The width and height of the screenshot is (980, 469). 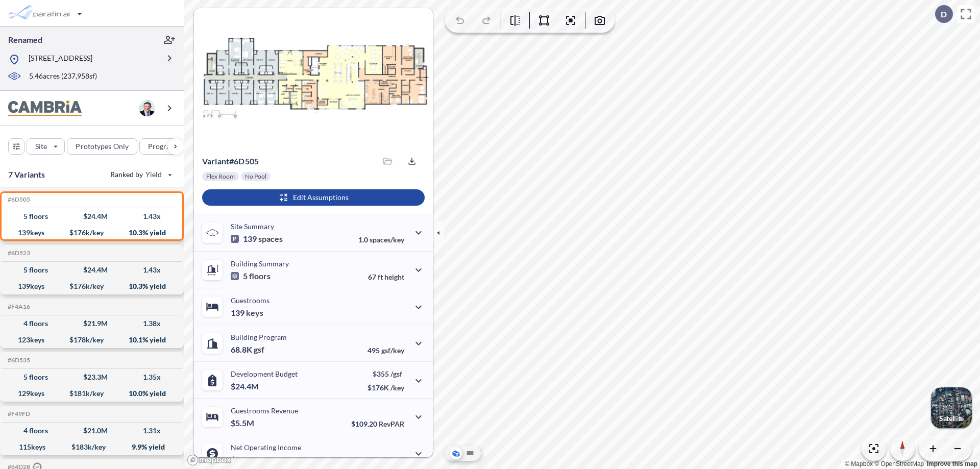 What do you see at coordinates (252, 226) in the screenshot?
I see `p: Site Summary` at bounding box center [252, 226].